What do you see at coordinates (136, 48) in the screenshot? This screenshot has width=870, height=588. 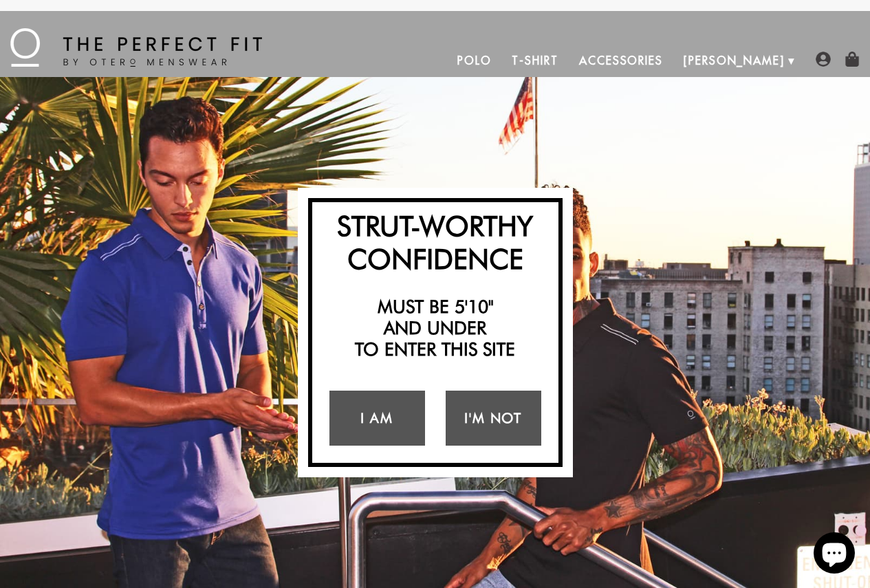 I see `img: The Perfect Fit - by Otero Menswear - Logo` at bounding box center [136, 48].